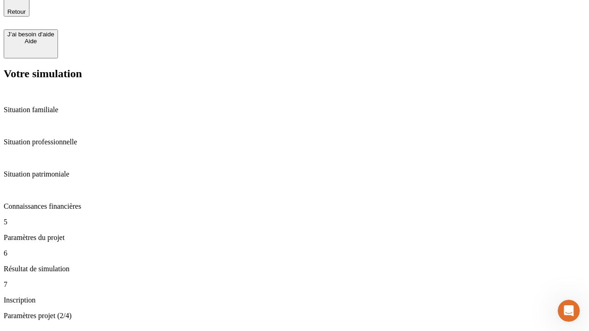 This screenshot has height=331, width=589. Describe the element at coordinates (295, 285) in the screenshot. I see `p: 7` at that location.